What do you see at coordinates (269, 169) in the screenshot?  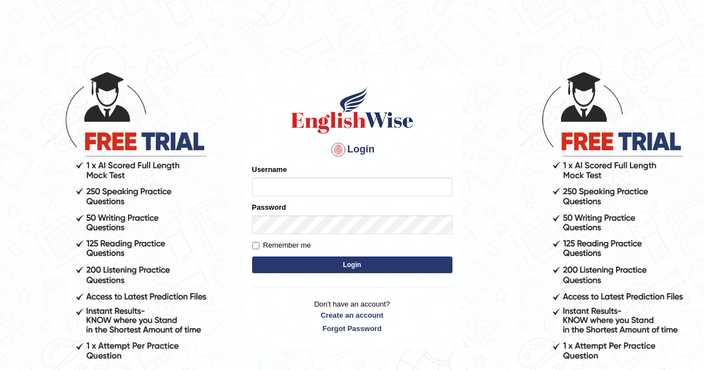 I see `label: Username` at bounding box center [269, 169].